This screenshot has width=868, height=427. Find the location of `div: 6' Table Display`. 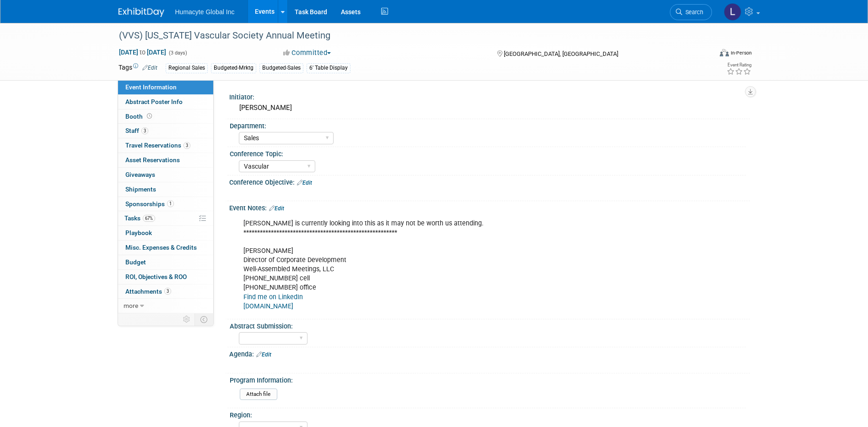

div: 6' Table Display is located at coordinates (329, 67).